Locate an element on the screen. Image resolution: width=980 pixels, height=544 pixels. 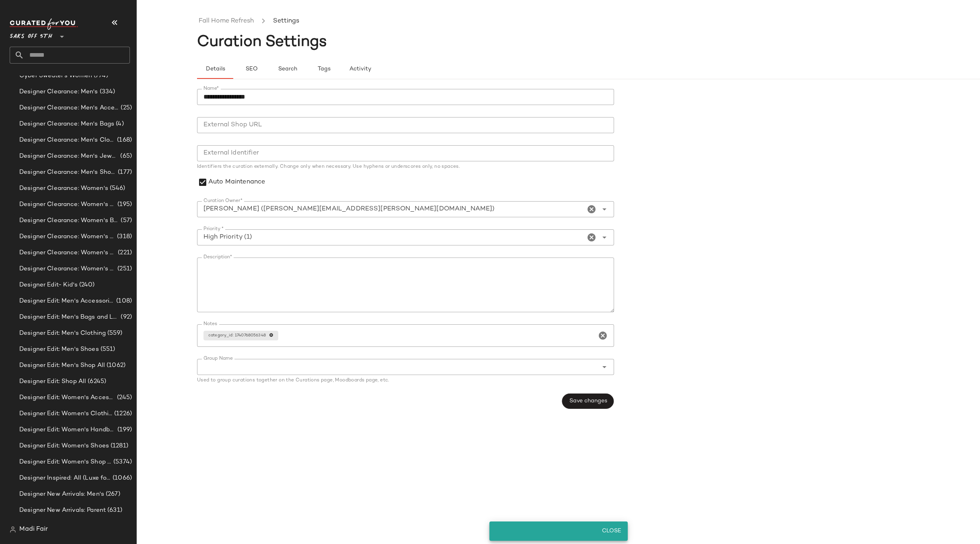
div: Identifiers the curation externally. Change only when necessary. Use hyphens or underscores only,... is located at coordinates (405, 166).